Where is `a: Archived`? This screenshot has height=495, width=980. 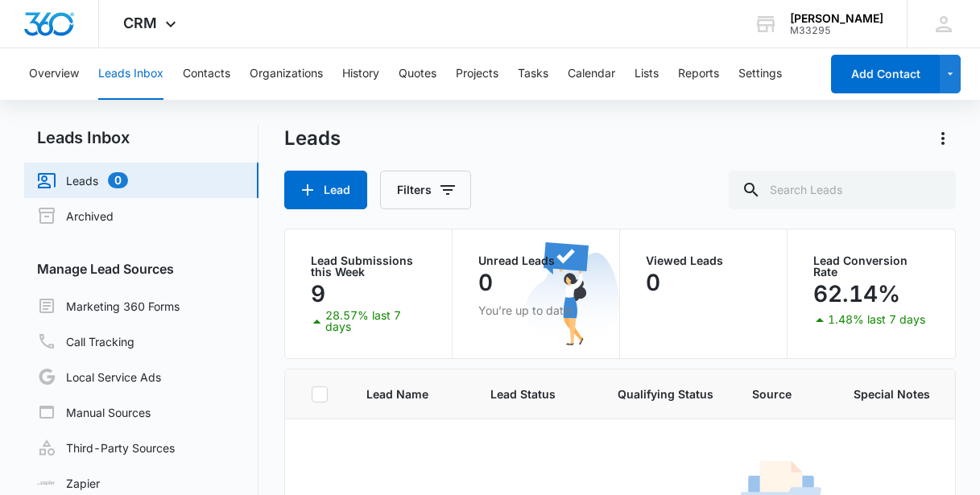
a: Archived is located at coordinates (75, 216).